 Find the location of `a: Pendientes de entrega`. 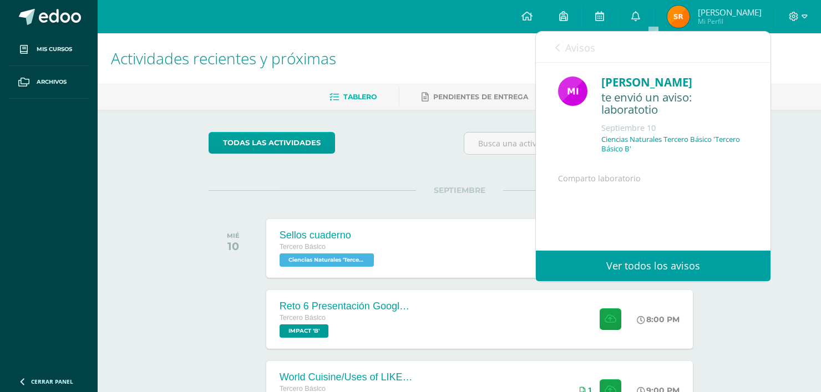

a: Pendientes de entrega is located at coordinates (475, 97).